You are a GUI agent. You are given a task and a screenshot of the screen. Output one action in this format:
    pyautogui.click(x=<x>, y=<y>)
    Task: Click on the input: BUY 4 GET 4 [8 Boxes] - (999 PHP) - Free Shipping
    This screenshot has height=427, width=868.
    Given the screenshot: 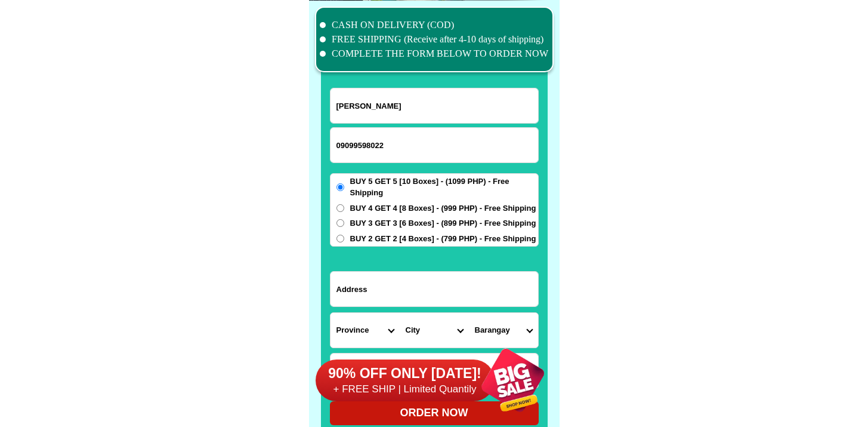 What is the action you would take?
    pyautogui.click(x=340, y=208)
    